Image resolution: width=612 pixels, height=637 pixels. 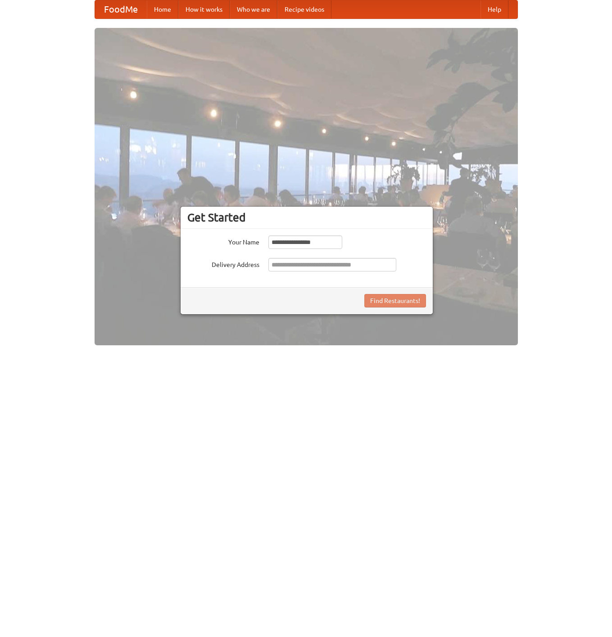 What do you see at coordinates (223, 263) in the screenshot?
I see `label: Delivery Address` at bounding box center [223, 263].